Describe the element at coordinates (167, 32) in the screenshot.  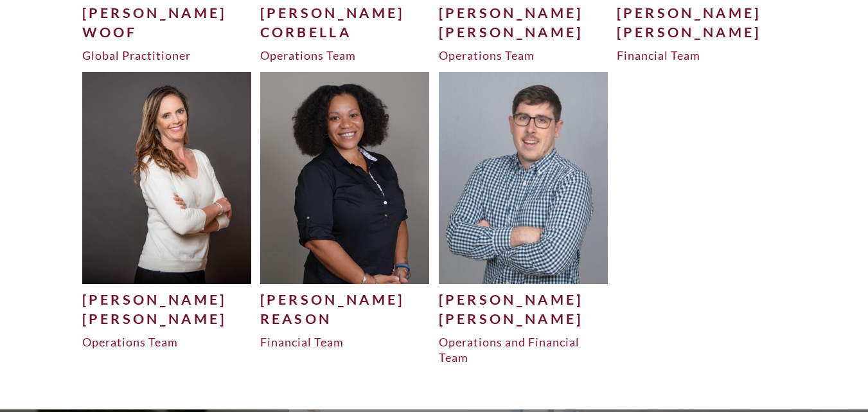
I see `div: Woof` at that location.